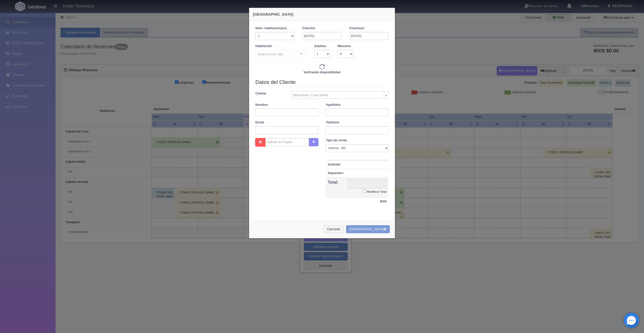 This screenshot has width=644, height=333. Describe the element at coordinates (271, 54) in the screenshot. I see `span: Seleccionar hab.` at that location.